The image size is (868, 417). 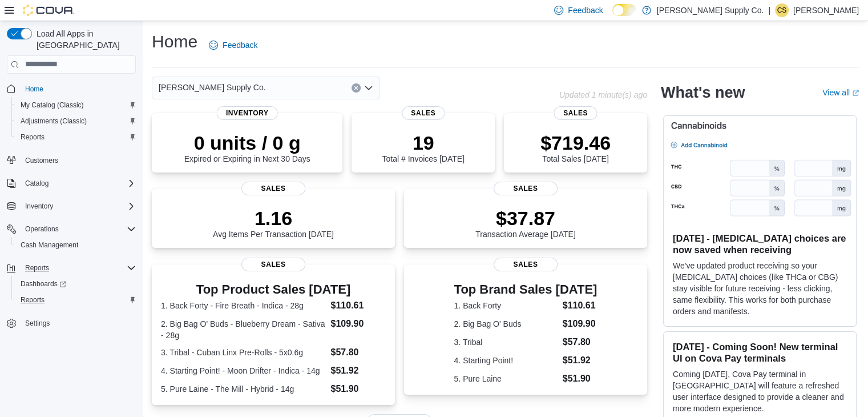 What do you see at coordinates (76, 105) in the screenshot?
I see `button: My Catalog (Classic)` at bounding box center [76, 105].